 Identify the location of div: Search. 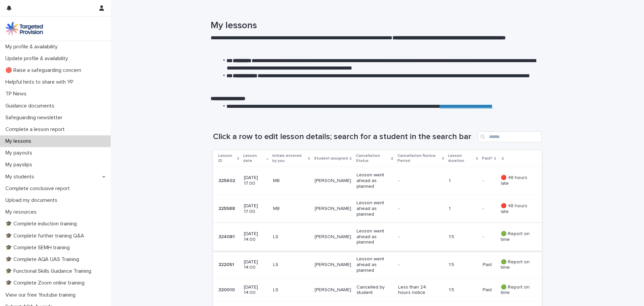
(510, 137).